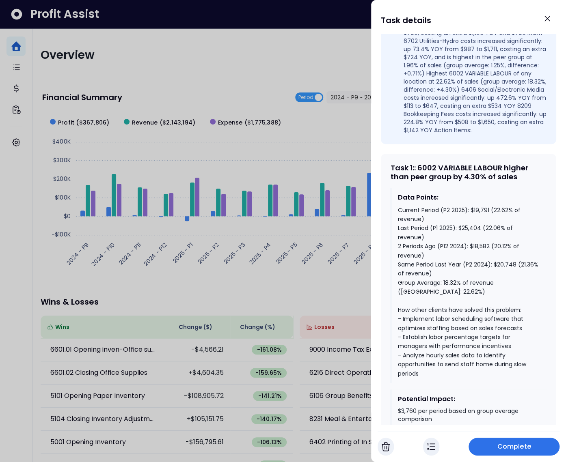 The width and height of the screenshot is (566, 462). What do you see at coordinates (386, 447) in the screenshot?
I see `img: Cancel Task` at bounding box center [386, 447].